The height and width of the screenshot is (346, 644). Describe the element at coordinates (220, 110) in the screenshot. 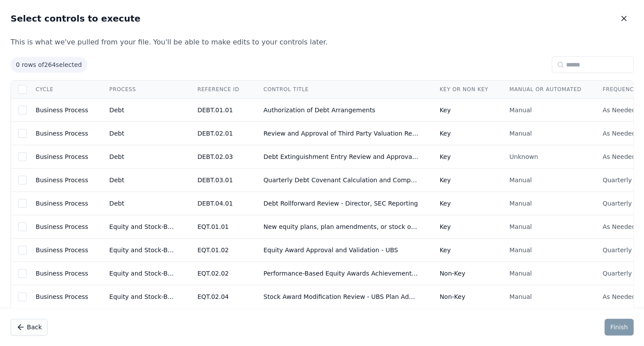

I see `td: DEBT.01.01` at that location.